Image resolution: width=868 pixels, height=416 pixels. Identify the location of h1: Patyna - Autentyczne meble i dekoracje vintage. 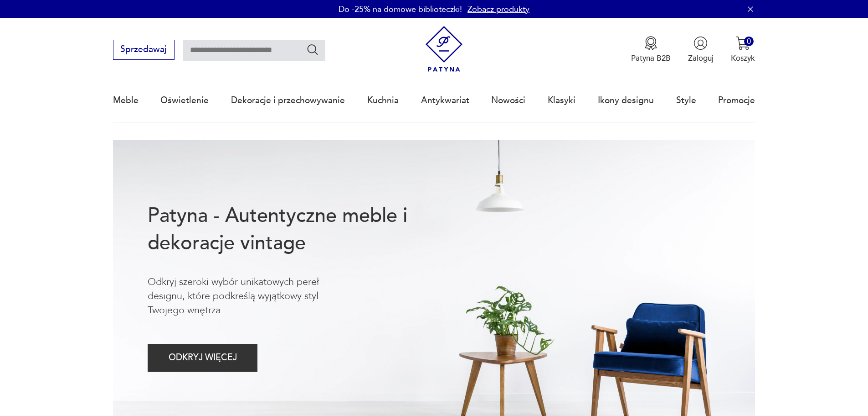
(295, 230).